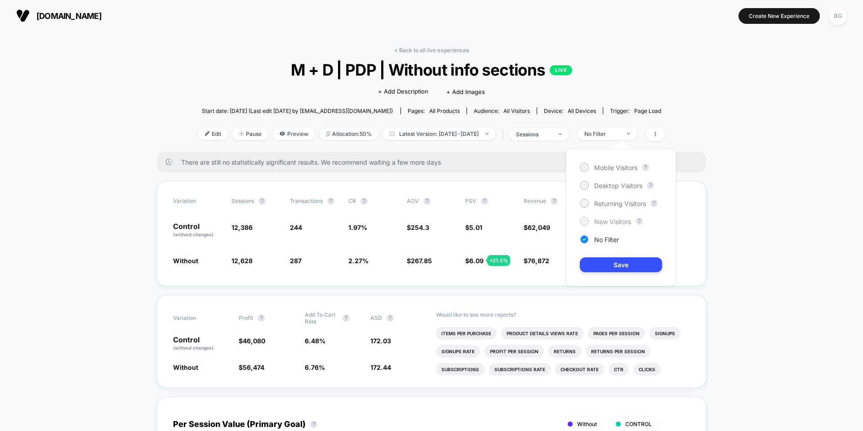  What do you see at coordinates (534, 134) in the screenshot?
I see `div: sessions` at bounding box center [534, 134].